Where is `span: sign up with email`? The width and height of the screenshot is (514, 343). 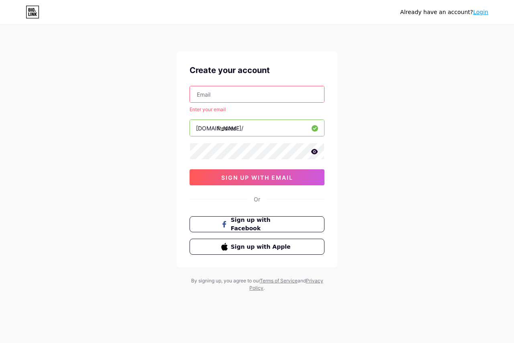
span: sign up with email is located at coordinates (257, 178).